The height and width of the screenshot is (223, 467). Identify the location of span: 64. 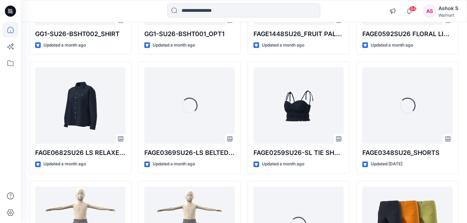
(413, 9).